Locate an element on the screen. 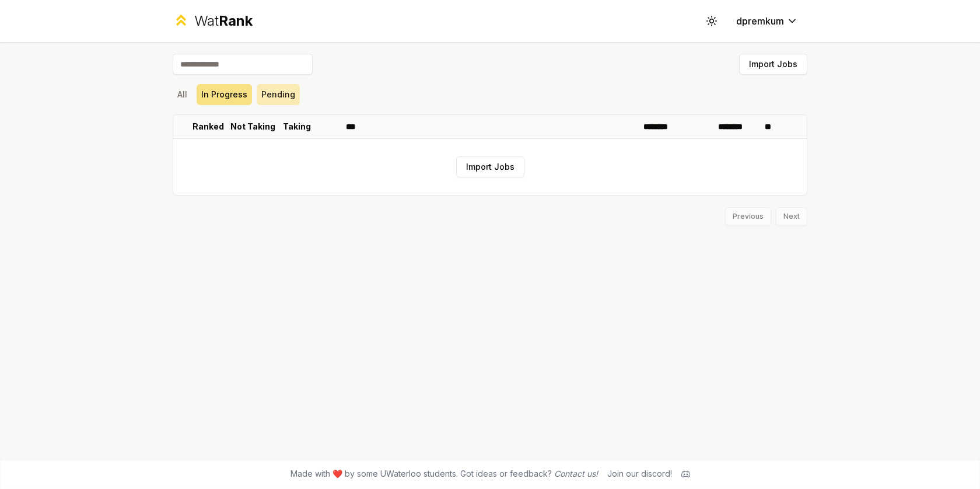  p: Not Taking is located at coordinates (252, 127).